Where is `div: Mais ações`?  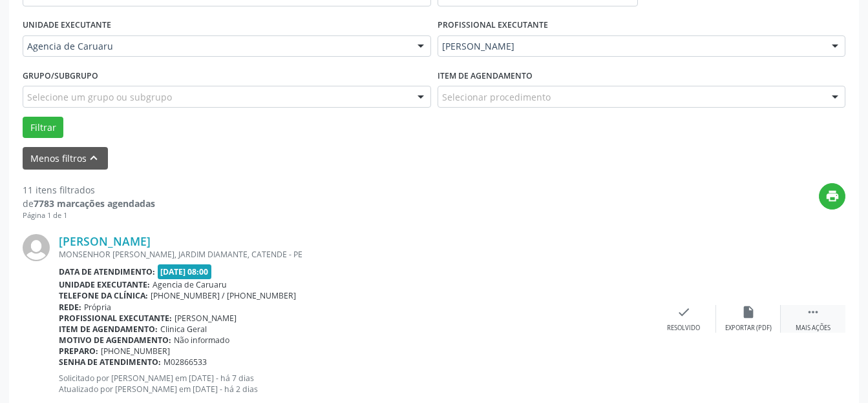
div: Mais ações is located at coordinates (813, 328).